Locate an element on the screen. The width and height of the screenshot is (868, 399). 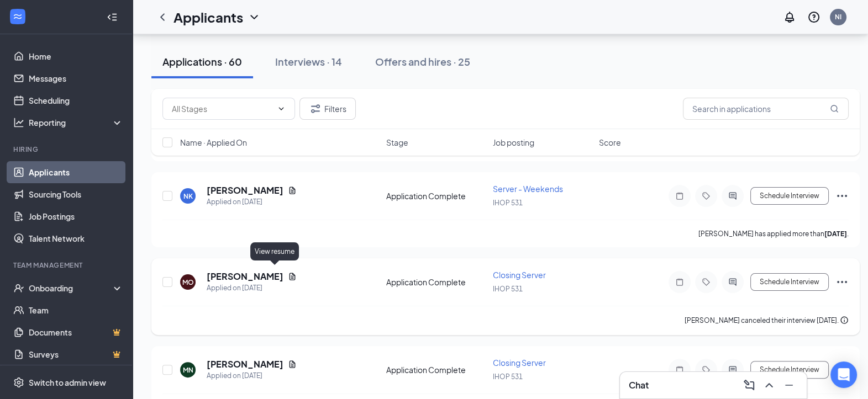
div: NI is located at coordinates (838, 17).